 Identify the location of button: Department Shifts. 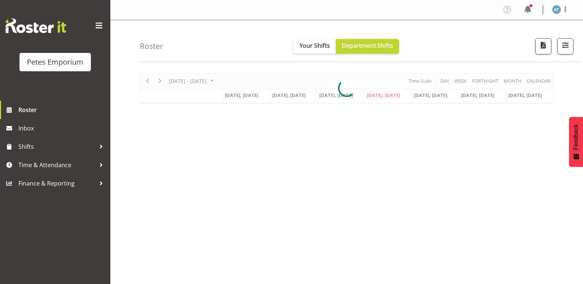
(367, 46).